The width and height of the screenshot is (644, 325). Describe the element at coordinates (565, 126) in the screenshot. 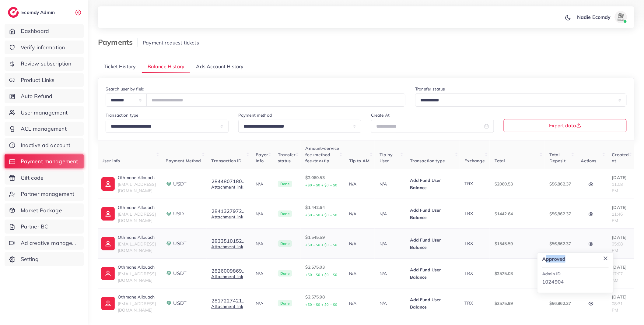

I see `span: Export data` at that location.